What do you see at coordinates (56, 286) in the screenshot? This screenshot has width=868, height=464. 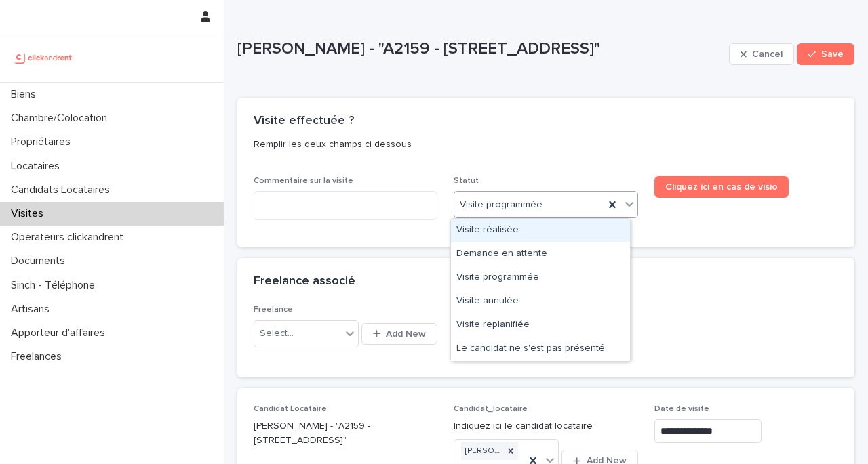 I see `p: Sinch - Téléphone` at bounding box center [56, 286].